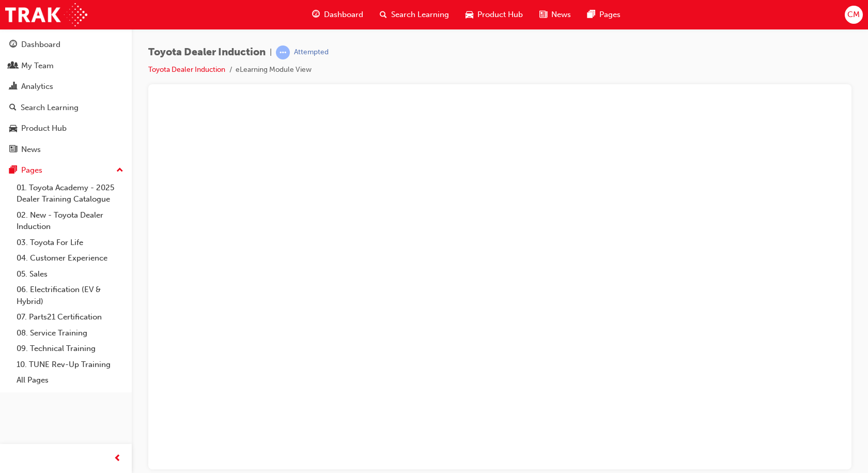 This screenshot has width=868, height=473. Describe the element at coordinates (120, 170) in the screenshot. I see `span: up-icon` at that location.